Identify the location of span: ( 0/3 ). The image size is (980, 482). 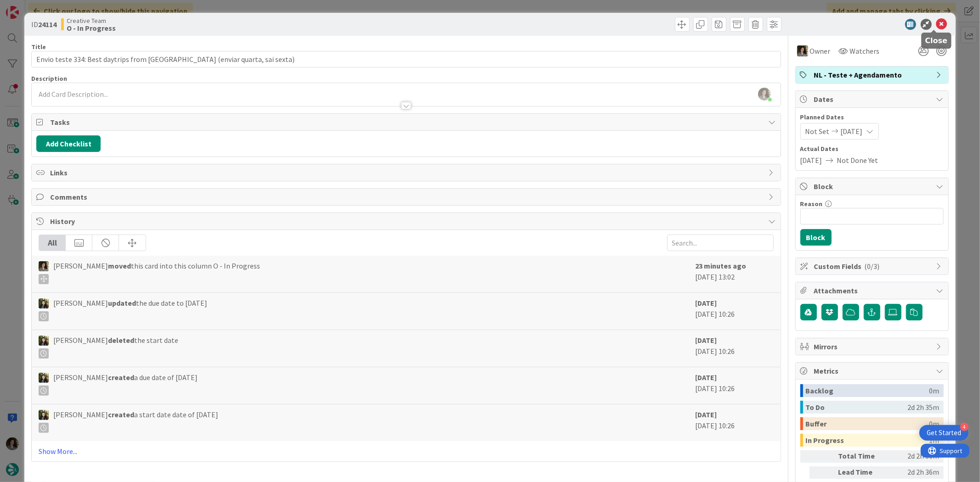
(872, 267).